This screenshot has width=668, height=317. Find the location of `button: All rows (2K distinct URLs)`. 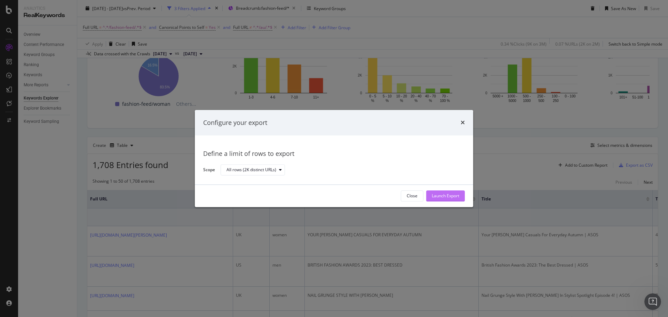

button: All rows (2K distinct URLs) is located at coordinates (253, 170).